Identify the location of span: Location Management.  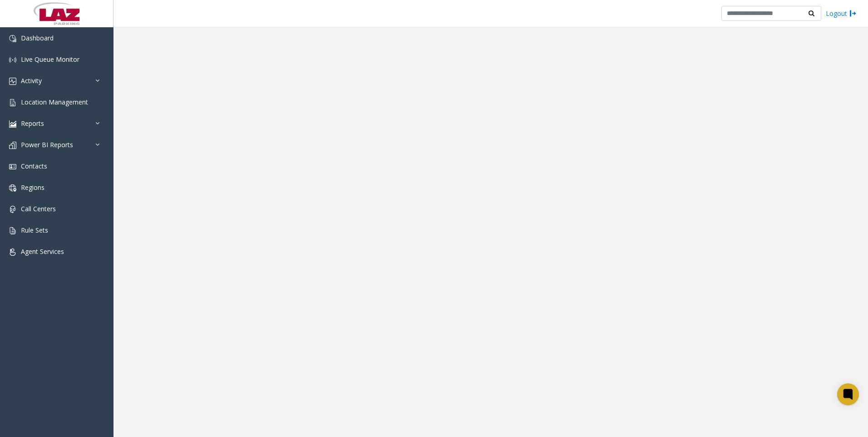
(55, 102).